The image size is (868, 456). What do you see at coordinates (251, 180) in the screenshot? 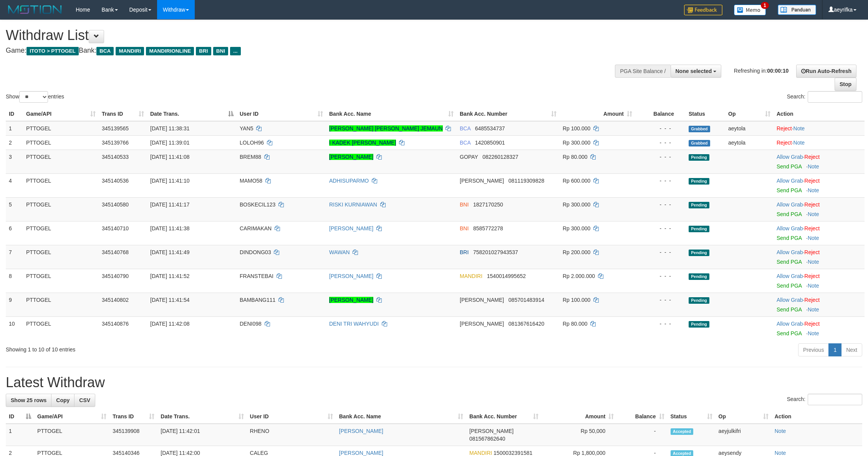
I see `span: MAMO58` at bounding box center [251, 180].